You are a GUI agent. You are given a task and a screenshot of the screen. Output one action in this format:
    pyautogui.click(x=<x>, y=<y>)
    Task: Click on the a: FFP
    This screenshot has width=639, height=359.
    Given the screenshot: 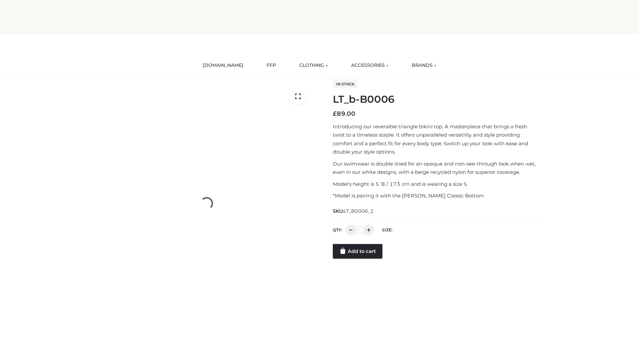 What is the action you would take?
    pyautogui.click(x=271, y=66)
    